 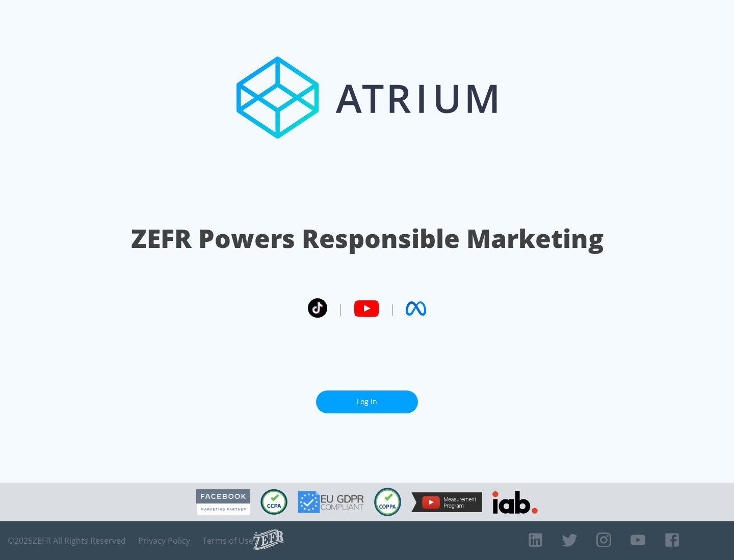 What do you see at coordinates (388, 502) in the screenshot?
I see `img: COPPA Compliant` at bounding box center [388, 502].